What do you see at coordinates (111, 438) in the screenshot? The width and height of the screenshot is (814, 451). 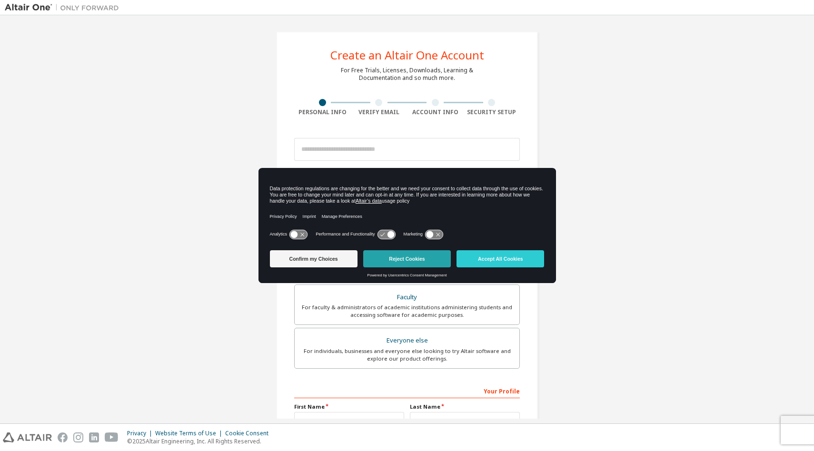 I see `img: youtube.svg` at bounding box center [111, 438].